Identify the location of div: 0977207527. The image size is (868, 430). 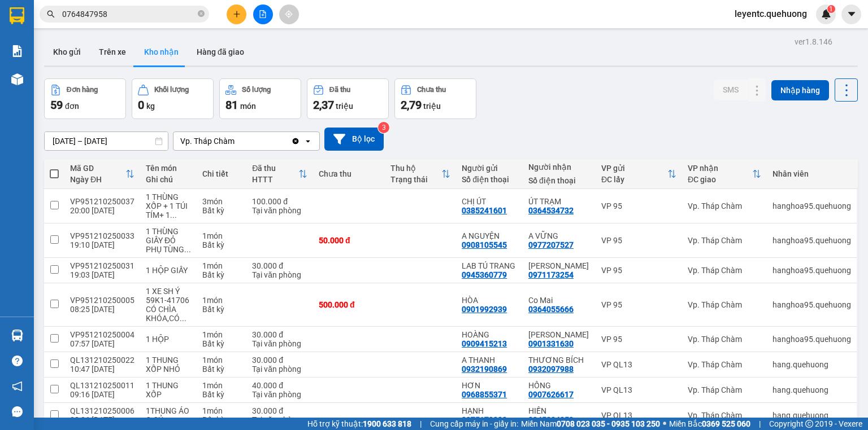
(551, 245).